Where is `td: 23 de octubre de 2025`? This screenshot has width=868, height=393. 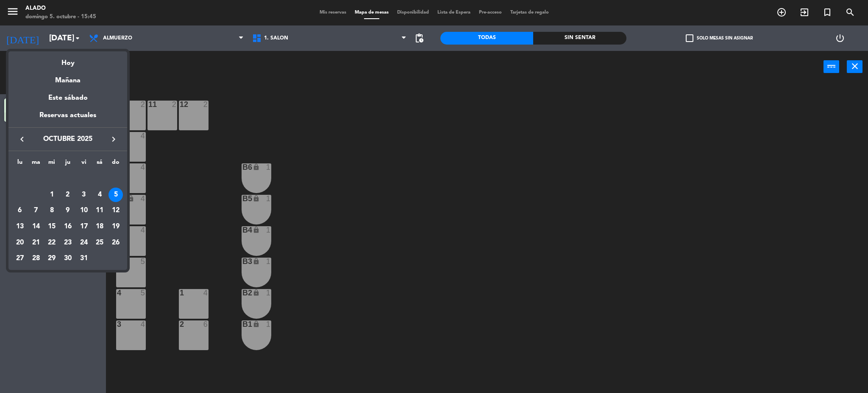 td: 23 de octubre de 2025 is located at coordinates (68, 243).